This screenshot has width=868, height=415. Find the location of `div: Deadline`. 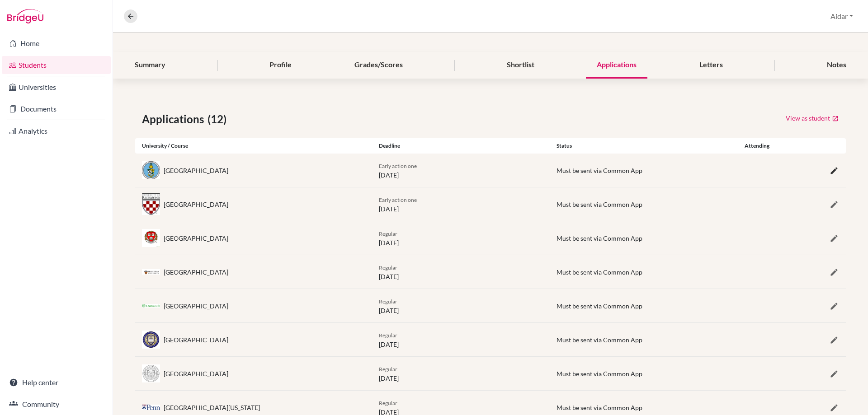

div: Deadline is located at coordinates (461, 146).